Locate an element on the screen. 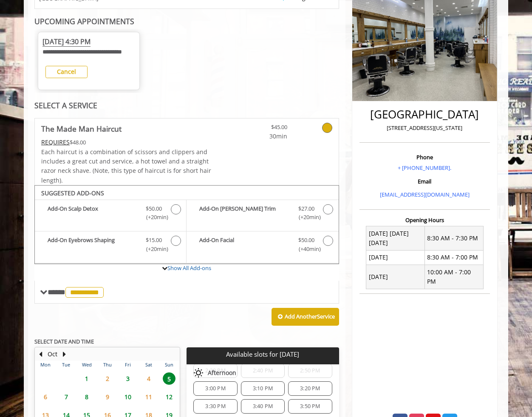 Image resolution: width=532 pixels, height=417 pixels. button: Add AnotherService is located at coordinates (305, 317).